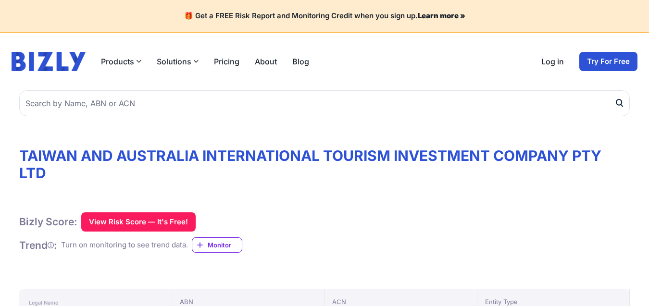  Describe the element at coordinates (224, 245) in the screenshot. I see `span: Monitor` at that location.